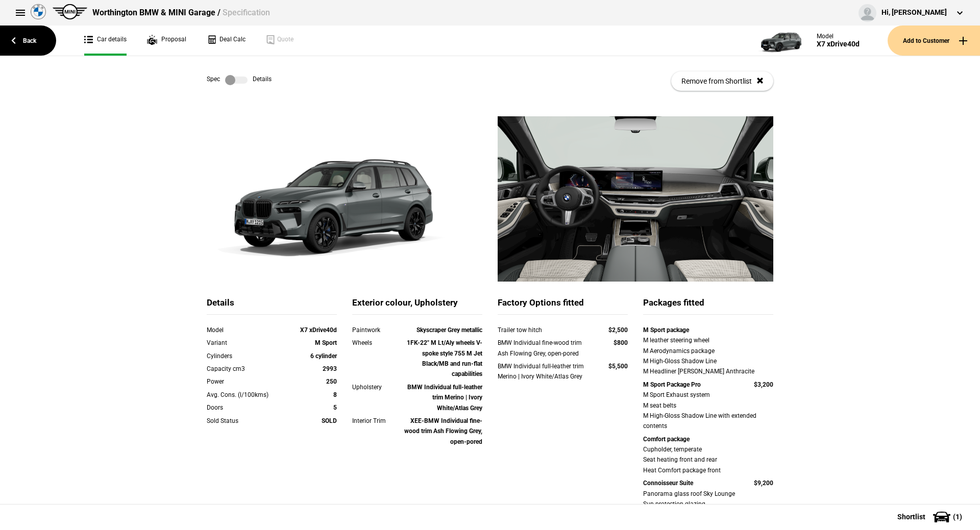 This screenshot has height=530, width=980. What do you see at coordinates (335, 407) in the screenshot?
I see `strong: 5` at bounding box center [335, 407].